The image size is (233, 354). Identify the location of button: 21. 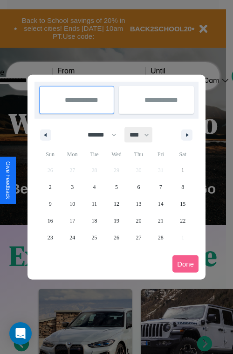
(161, 220).